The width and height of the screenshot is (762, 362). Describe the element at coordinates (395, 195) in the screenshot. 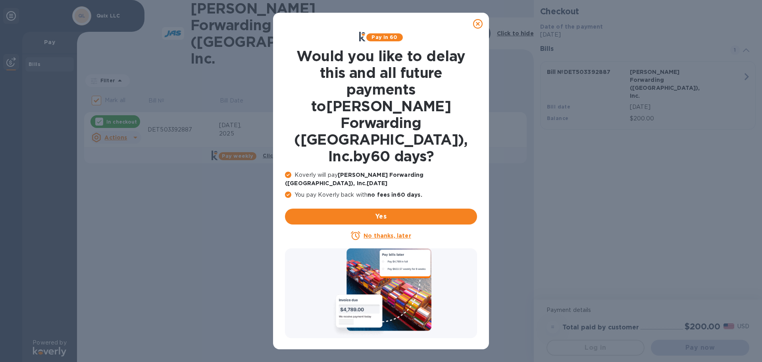

I see `b: no fees in 60 days .` at that location.